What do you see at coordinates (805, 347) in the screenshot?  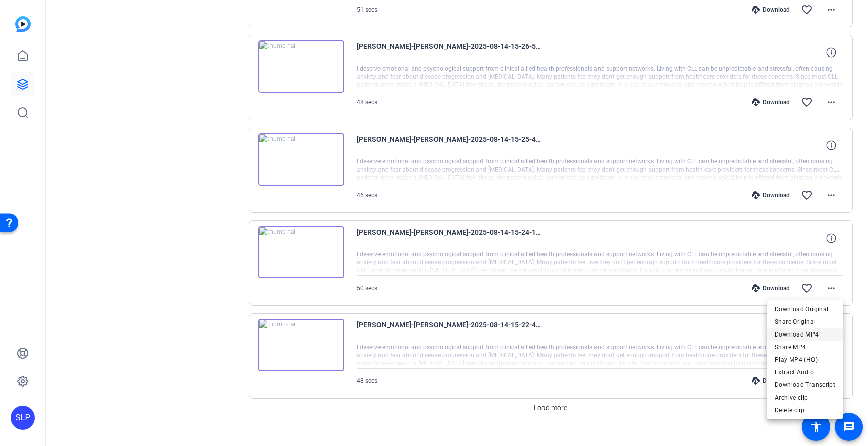 I see `span: Share MP4` at bounding box center [805, 347].